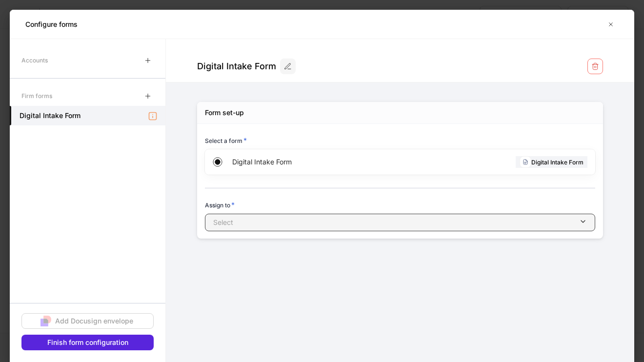 This screenshot has width=644, height=362. I want to click on div: Add Docusign envelope, so click(94, 321).